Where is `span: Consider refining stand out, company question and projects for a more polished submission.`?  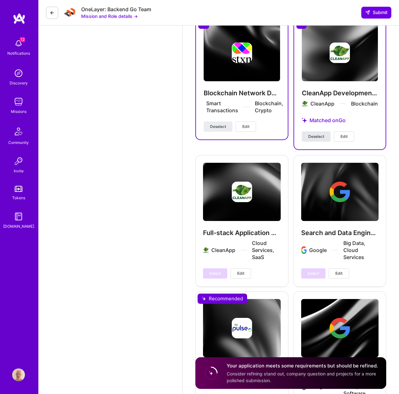
span: Consider refining stand out, company question and projects for a more polished submission. is located at coordinates (302, 377).